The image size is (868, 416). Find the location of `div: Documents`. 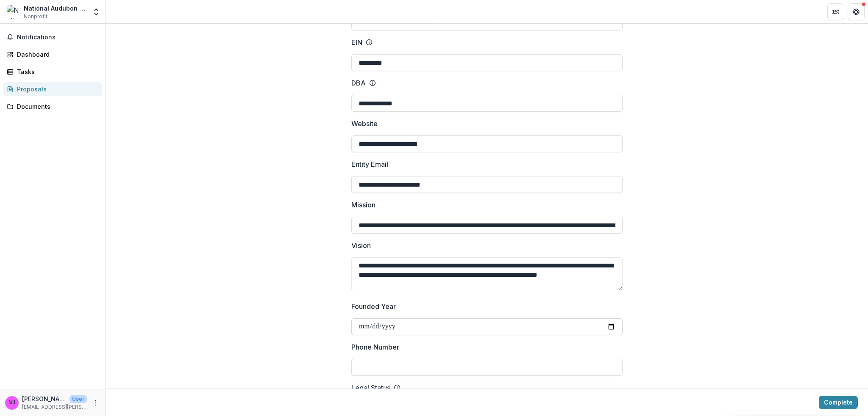

div: Documents is located at coordinates (56, 106).